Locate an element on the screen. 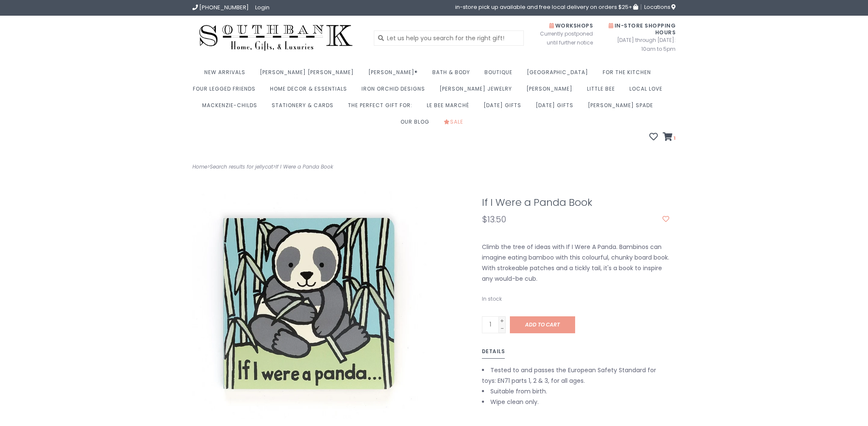 This screenshot has height=426, width=868. span: Add to cart is located at coordinates (542, 325).